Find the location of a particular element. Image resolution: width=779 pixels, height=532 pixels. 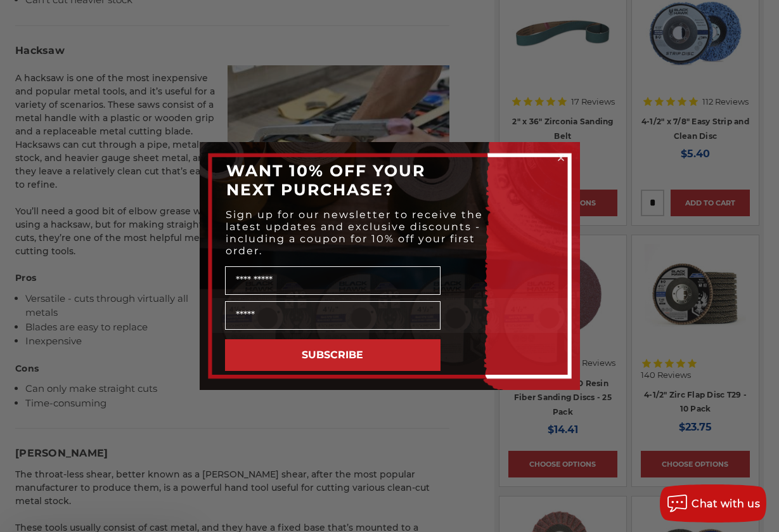

input: Email is located at coordinates (333, 315).